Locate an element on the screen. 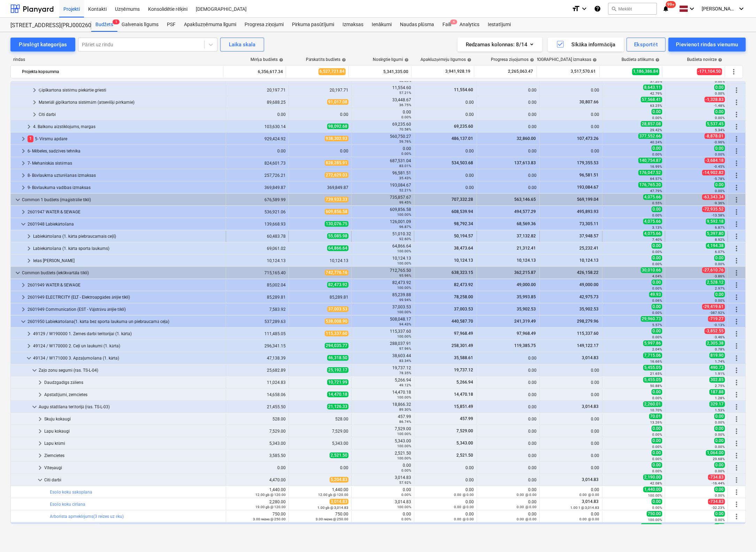  div: 2601948 Labiekārtošana is located at coordinates (125, 224).